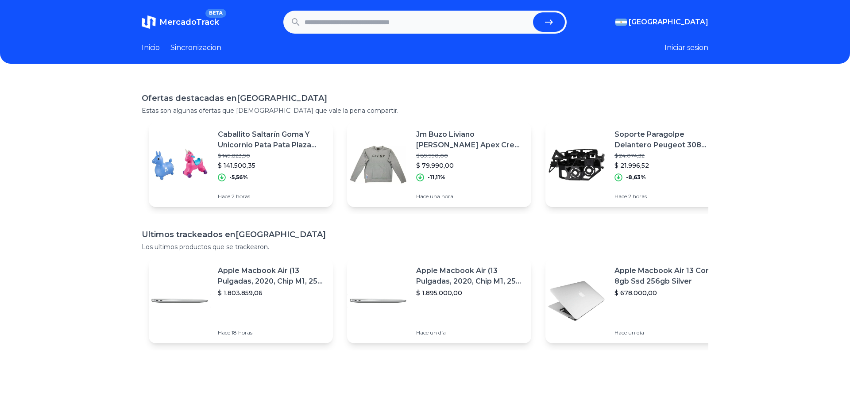 The height and width of the screenshot is (419, 850). Describe the element at coordinates (189, 22) in the screenshot. I see `span: MercadoTrack` at that location.